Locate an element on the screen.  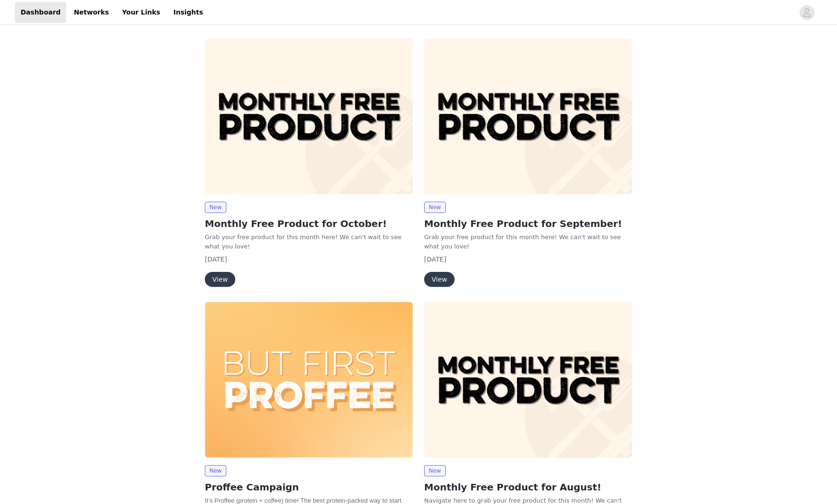
h2: Monthly Free Product for October! is located at coordinates (309, 224).